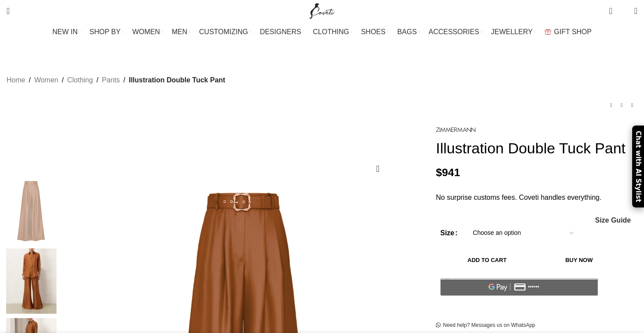  Describe the element at coordinates (513, 32) in the screenshot. I see `a: JEWELLERY` at that location.